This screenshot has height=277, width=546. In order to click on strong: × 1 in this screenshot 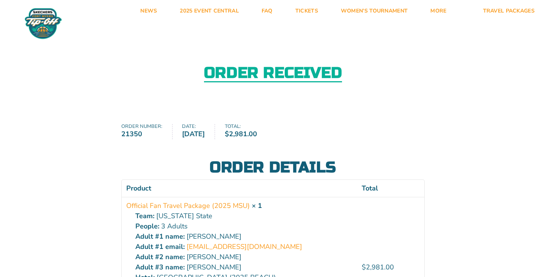, I will do `click(257, 205)`.